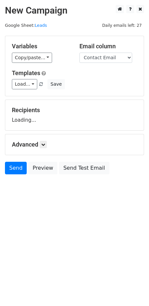  What do you see at coordinates (122, 25) in the screenshot?
I see `span: Daily emails left: 27` at bounding box center [122, 25].